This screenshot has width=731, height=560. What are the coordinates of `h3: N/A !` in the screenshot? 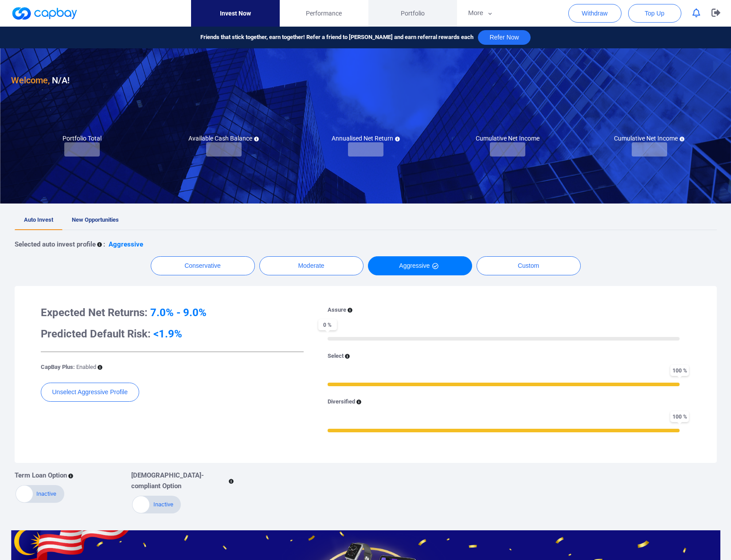 It's located at (40, 80).